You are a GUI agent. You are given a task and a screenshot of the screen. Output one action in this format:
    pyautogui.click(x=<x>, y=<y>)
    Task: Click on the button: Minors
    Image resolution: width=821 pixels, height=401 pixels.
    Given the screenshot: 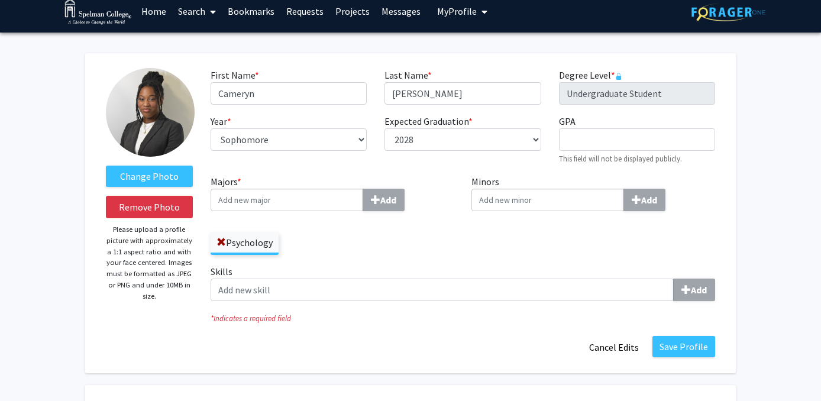 What is the action you would take?
    pyautogui.click(x=644, y=200)
    